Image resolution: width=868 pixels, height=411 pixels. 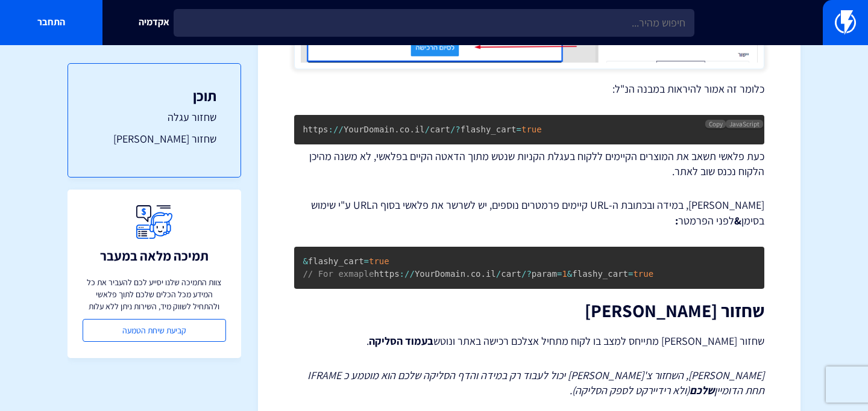 I want to click on a: קביעת שיחת הטמעה, so click(x=155, y=331).